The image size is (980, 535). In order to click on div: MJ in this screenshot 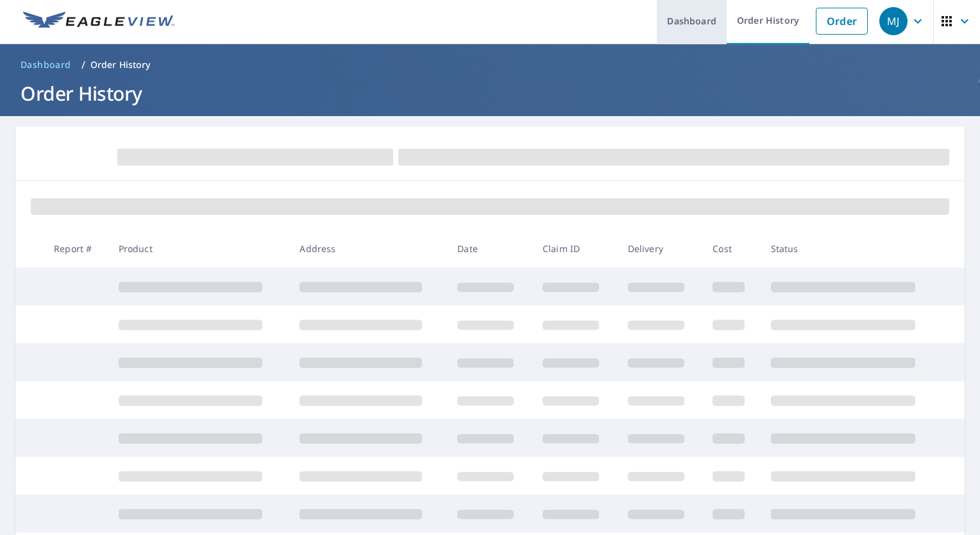, I will do `click(893, 21)`.